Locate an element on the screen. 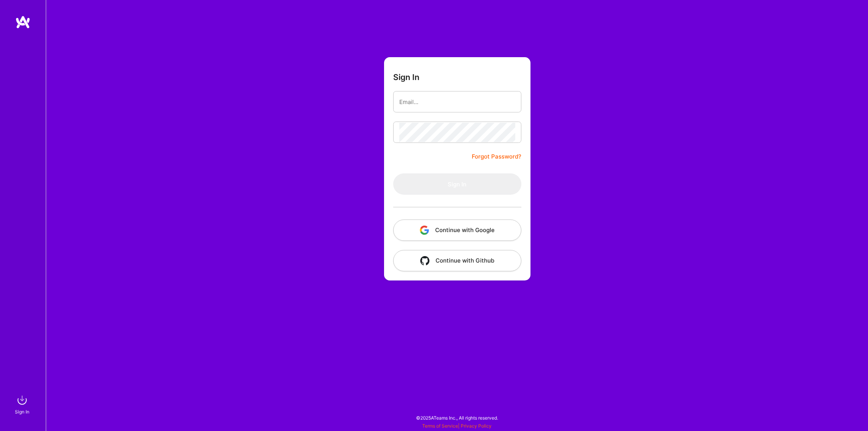  a: sign inSign In is located at coordinates (23, 404).